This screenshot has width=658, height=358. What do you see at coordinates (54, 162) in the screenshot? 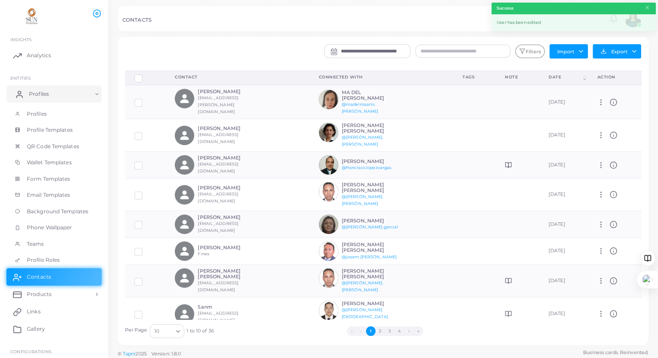
I see `a: Wallet Templates` at bounding box center [54, 162].